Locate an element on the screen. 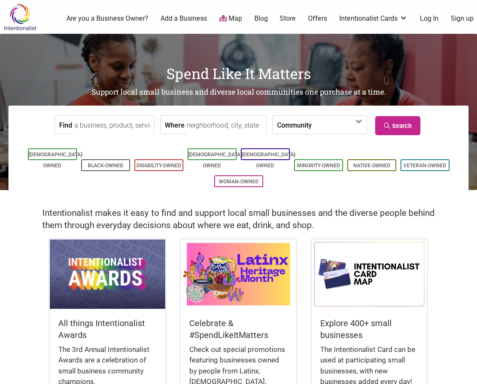 This screenshot has height=384, width=477. a: Intentionalist Cards is located at coordinates (373, 19).